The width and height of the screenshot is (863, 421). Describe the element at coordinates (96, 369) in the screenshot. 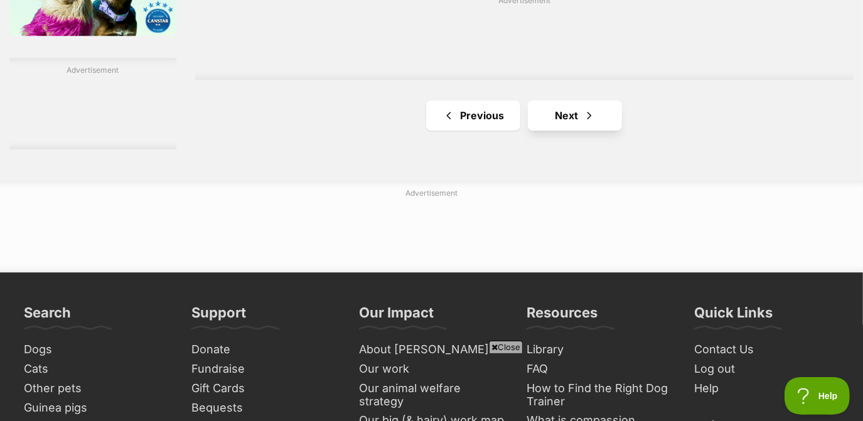

I see `a: Cats` at that location.